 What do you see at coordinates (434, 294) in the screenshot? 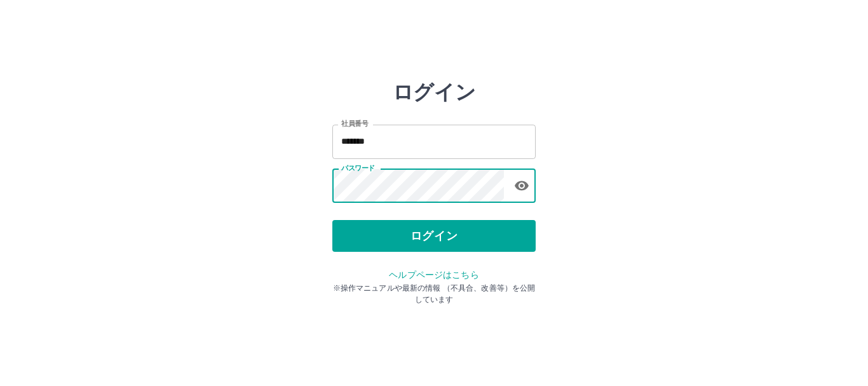
I see `p: ※操作マニュアルや最新の情報 （不具合、改善等）を公開しています` at bounding box center [434, 294].